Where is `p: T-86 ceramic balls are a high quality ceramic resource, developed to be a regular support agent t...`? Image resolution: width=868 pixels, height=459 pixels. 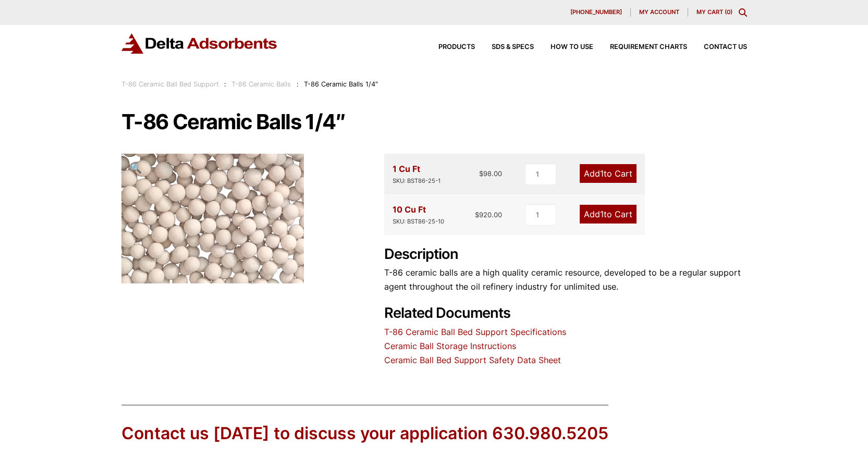
p: T-86 ceramic balls are a high quality ceramic resource, developed to be a regular support agent t... is located at coordinates (566, 280).